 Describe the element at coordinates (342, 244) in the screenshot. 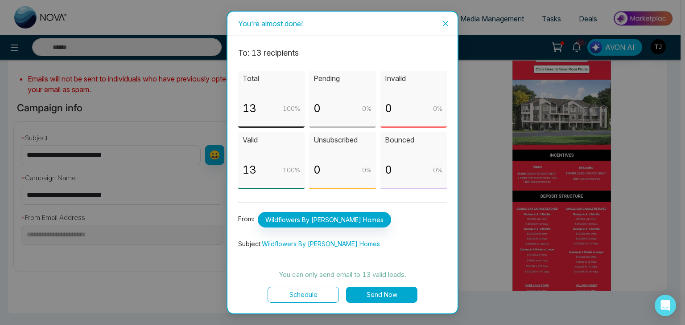

I see `p: Subject:` at that location.